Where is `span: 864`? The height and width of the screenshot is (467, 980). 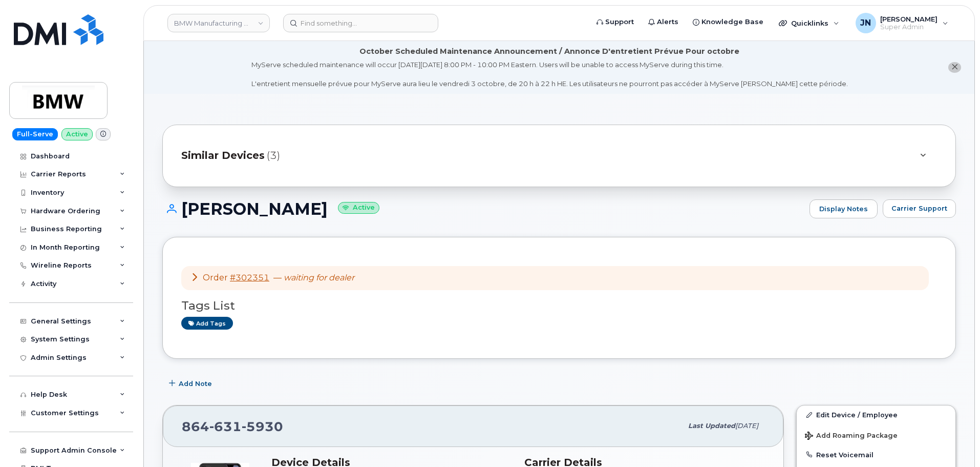
span: 864 is located at coordinates (232, 426).